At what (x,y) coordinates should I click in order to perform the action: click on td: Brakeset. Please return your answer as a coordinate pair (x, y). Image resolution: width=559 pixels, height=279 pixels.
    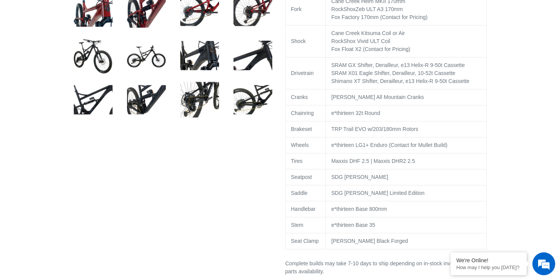
    Looking at the image, I should click on (306, 129).